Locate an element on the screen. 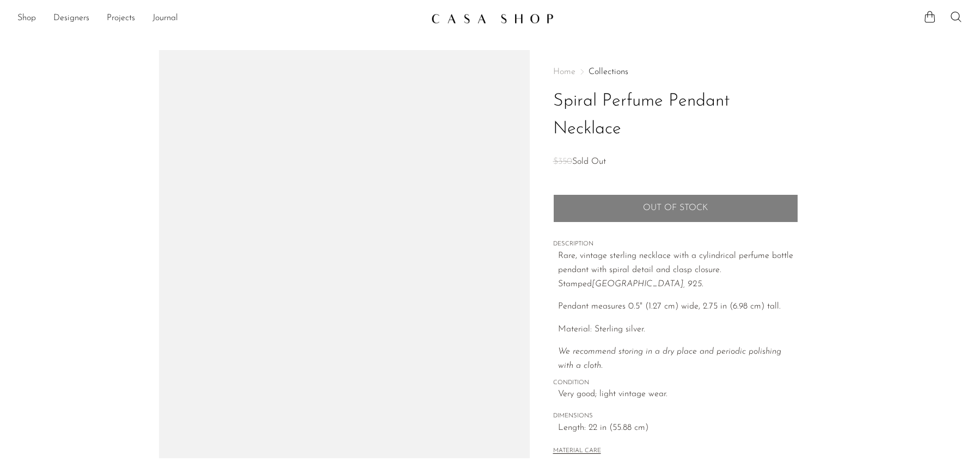 The height and width of the screenshot is (462, 980). a: Projects is located at coordinates (121, 19).